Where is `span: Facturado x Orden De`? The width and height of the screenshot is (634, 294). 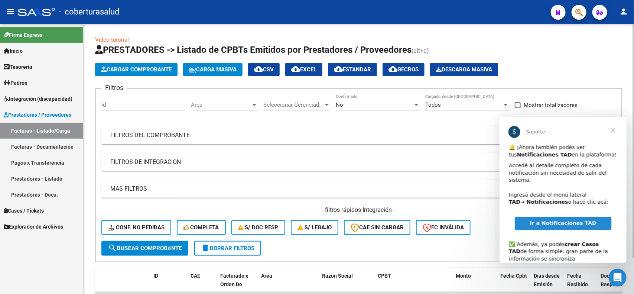
span: Facturado x Orden De is located at coordinates (234, 280).